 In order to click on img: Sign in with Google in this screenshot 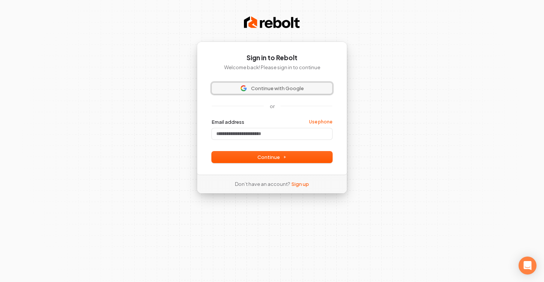, I will do `click(243, 88)`.